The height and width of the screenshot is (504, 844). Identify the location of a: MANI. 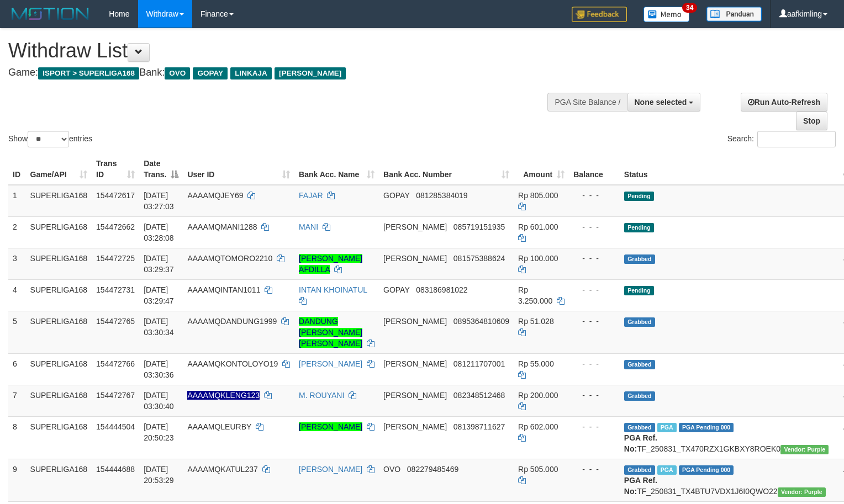
(308, 227).